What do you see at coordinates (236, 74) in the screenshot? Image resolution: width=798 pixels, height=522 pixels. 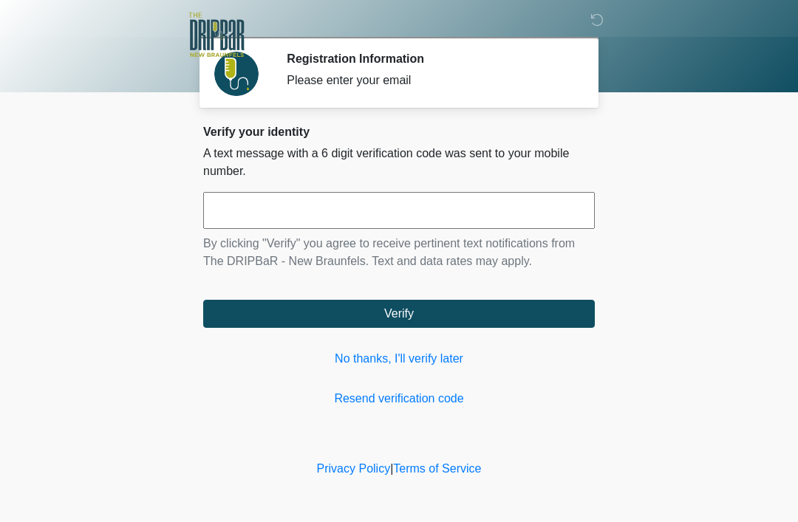 I see `img: Agent Avatar` at bounding box center [236, 74].